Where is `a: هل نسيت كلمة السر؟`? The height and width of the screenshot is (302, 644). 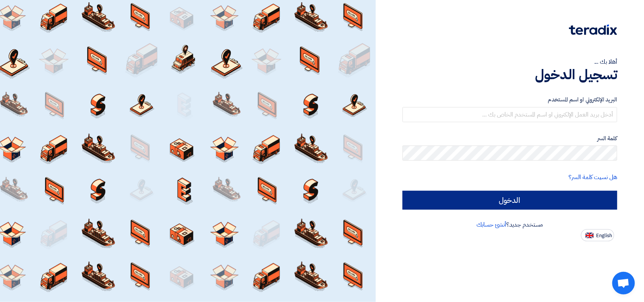 a: هل نسيت كلمة السر؟ is located at coordinates (593, 177).